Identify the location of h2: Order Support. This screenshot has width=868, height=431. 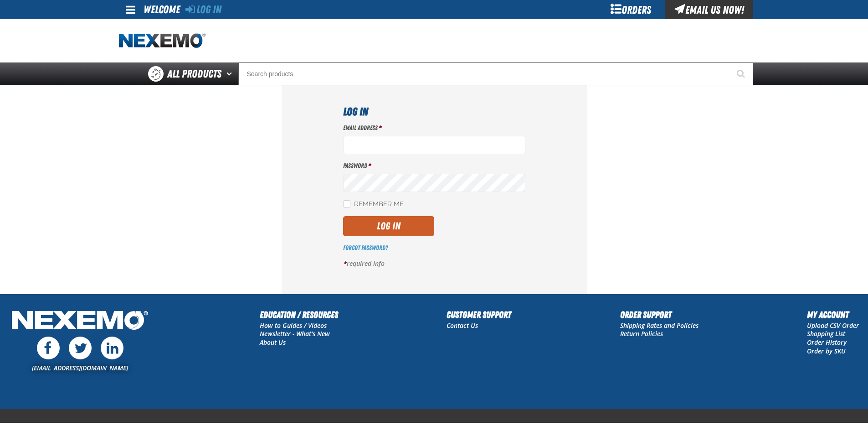
(659, 315).